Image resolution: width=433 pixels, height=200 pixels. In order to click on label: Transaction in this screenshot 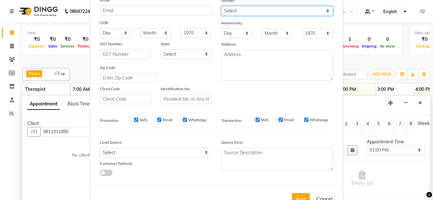, I will do `click(231, 121)`.